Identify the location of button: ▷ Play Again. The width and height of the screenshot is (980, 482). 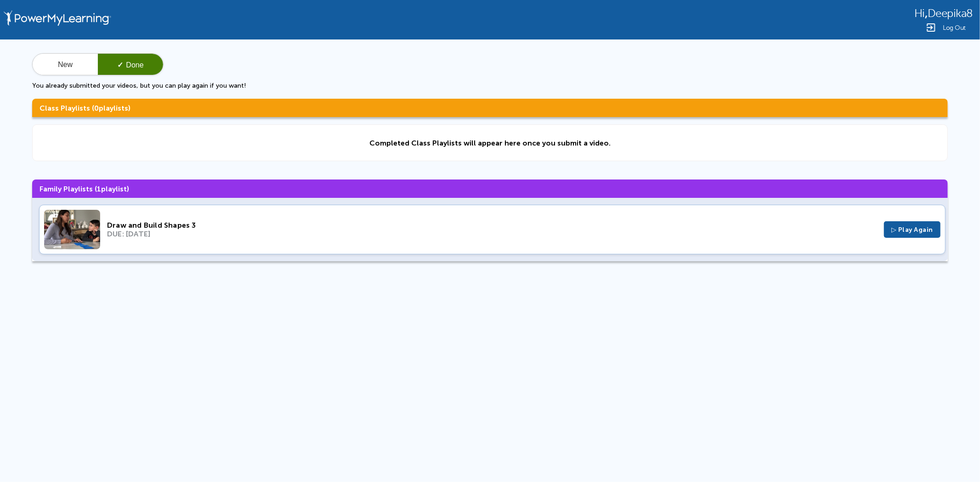
(913, 230).